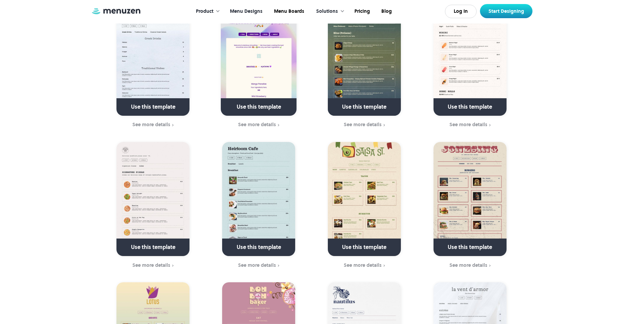 The height and width of the screenshot is (324, 623). I want to click on a: Blog, so click(385, 11).